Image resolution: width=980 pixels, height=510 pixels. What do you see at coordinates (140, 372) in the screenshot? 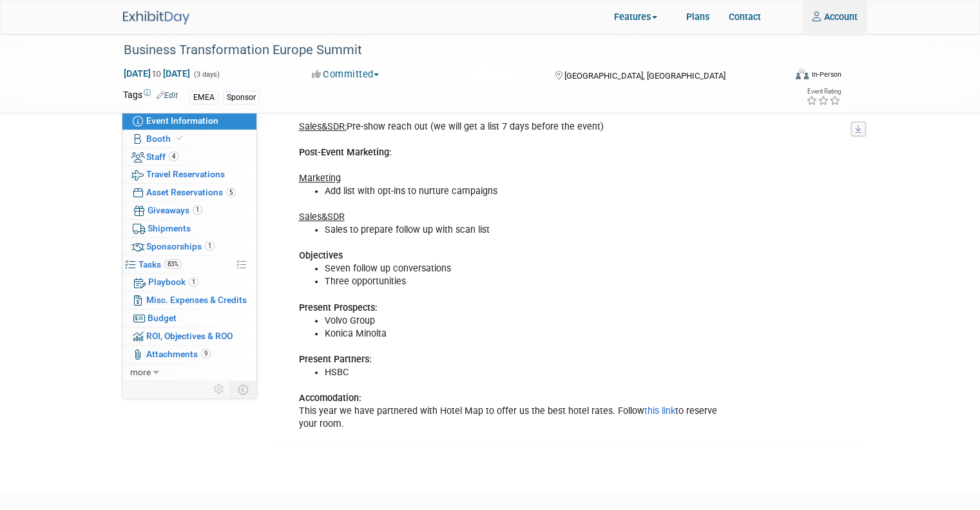
I see `span: more` at bounding box center [140, 372].